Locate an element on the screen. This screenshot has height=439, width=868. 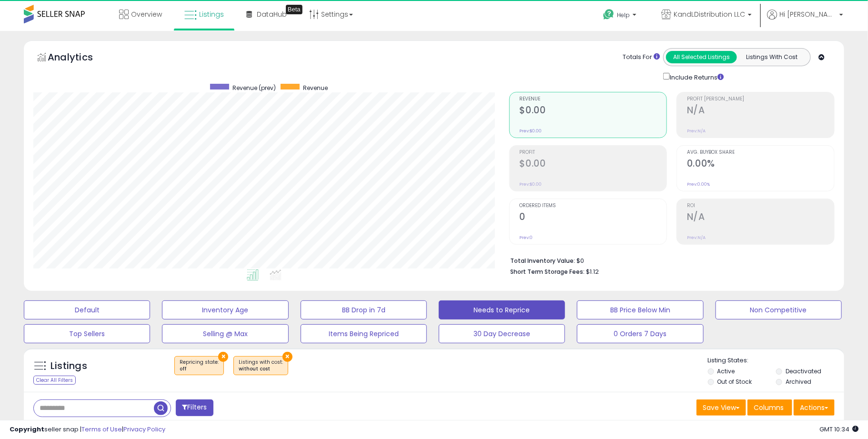
div: Include Returns is located at coordinates (695, 77).